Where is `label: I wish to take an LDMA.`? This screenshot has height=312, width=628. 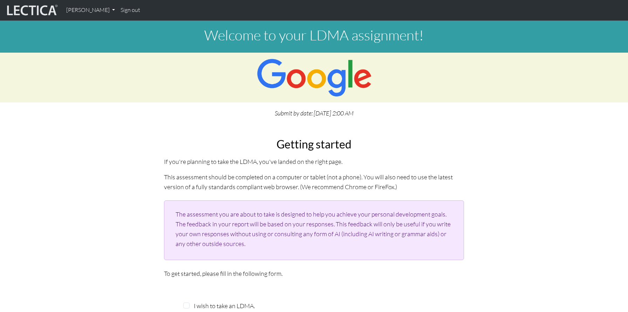 label: I wish to take an LDMA. is located at coordinates (224, 305).